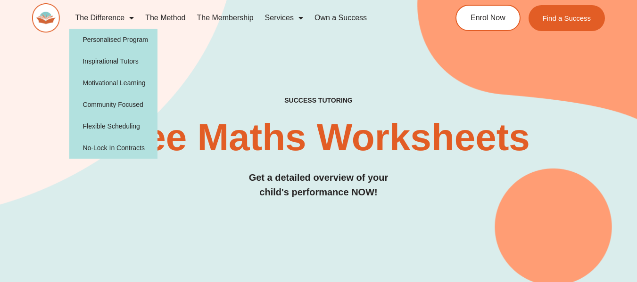  Describe the element at coordinates (104, 18) in the screenshot. I see `a: The Difference` at that location.